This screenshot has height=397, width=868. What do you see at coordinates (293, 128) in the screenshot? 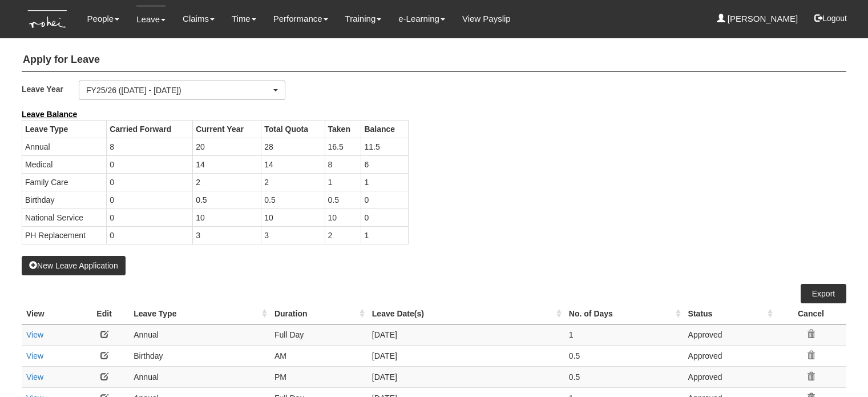
I see `th: Total Quota` at bounding box center [293, 128].